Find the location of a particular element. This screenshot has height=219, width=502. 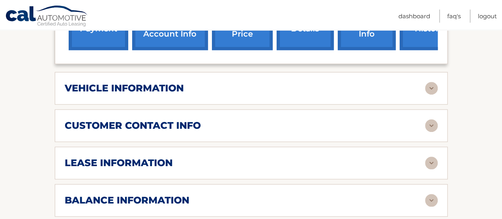

h2: lease information is located at coordinates (119, 163).